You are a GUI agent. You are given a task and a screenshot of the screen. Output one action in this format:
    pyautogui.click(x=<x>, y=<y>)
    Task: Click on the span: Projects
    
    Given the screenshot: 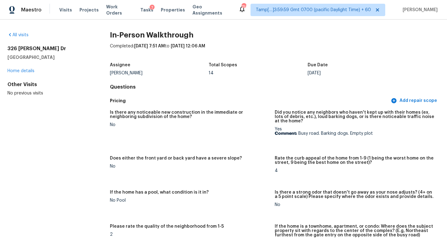 What is the action you would take?
    pyautogui.click(x=89, y=10)
    